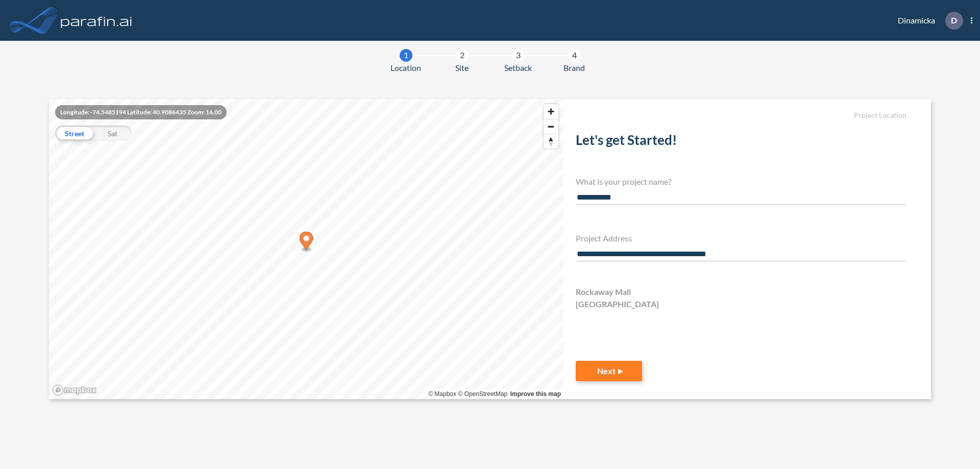 This screenshot has height=469, width=980. I want to click on span: Rockaway Mall, so click(603, 292).